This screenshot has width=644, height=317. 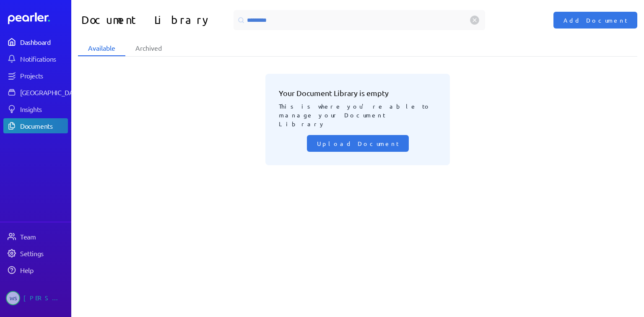 What do you see at coordinates (101, 48) in the screenshot?
I see `li: Available` at bounding box center [101, 48].